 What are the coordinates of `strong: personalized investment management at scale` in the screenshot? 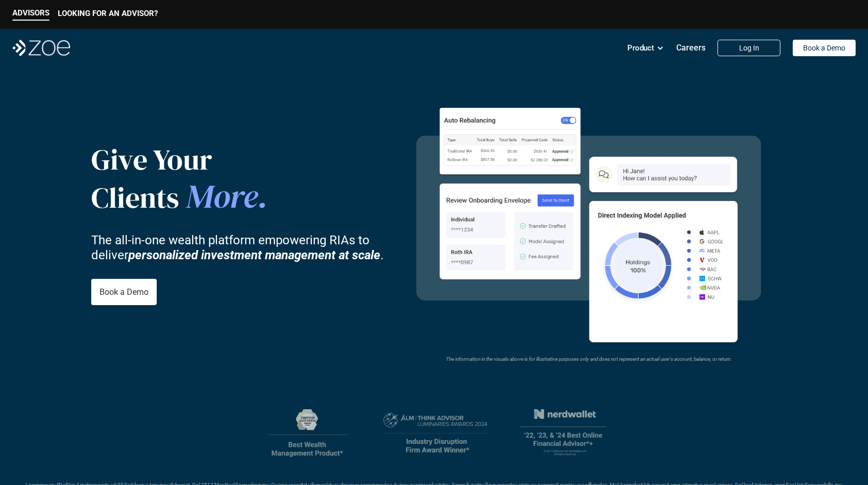 It's located at (254, 255).